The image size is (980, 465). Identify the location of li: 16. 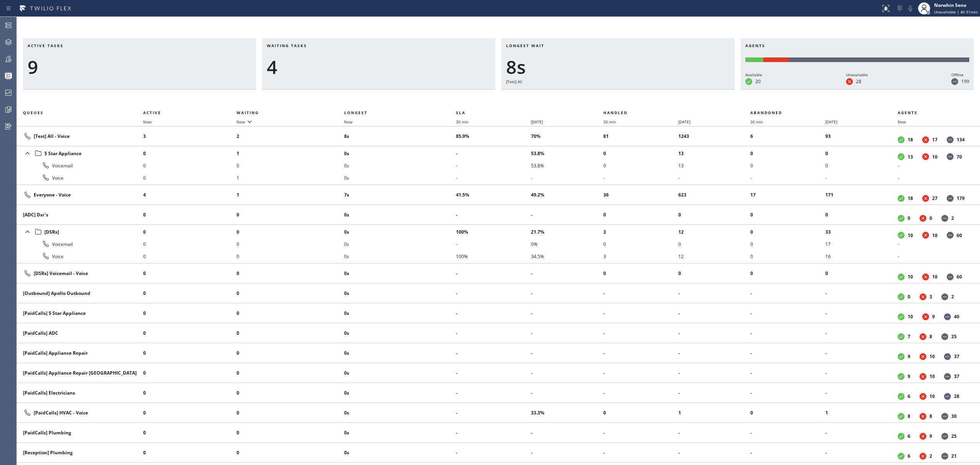
(861, 256).